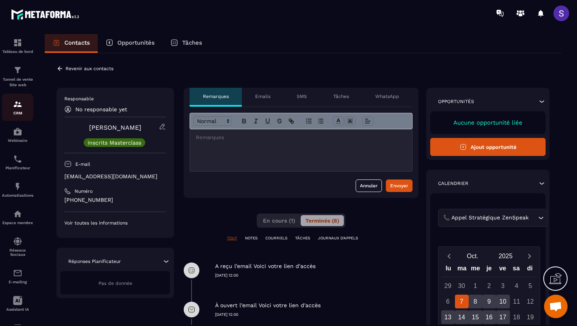  Describe the element at coordinates (232, 239) in the screenshot. I see `p: TOUT` at that location.